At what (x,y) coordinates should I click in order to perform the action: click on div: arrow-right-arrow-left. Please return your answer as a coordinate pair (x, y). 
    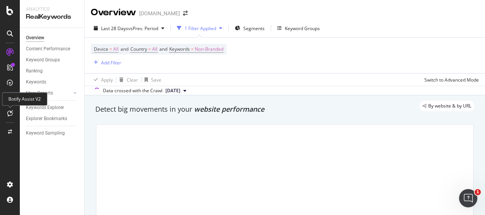
    Looking at the image, I should click on (185, 13).